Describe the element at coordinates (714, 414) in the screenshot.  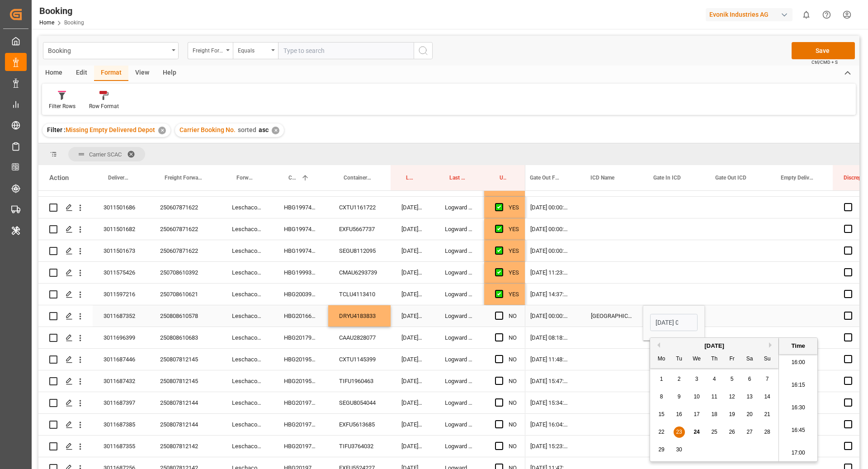
I see `span: 18` at that location.